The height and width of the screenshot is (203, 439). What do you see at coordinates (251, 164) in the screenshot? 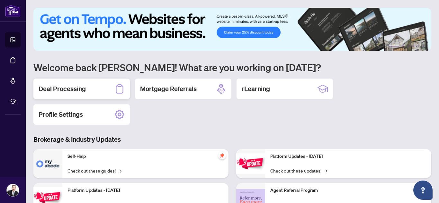
I see `img: Platform Updates - June 23, 2025` at bounding box center [251, 164].